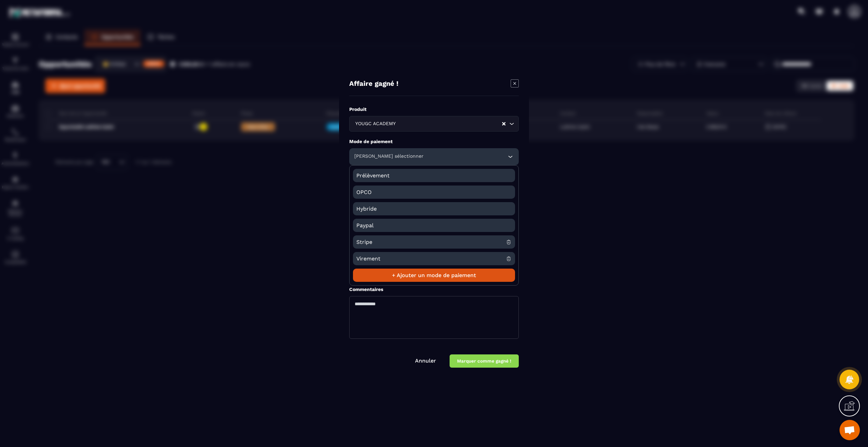 This screenshot has height=447, width=868. Describe the element at coordinates (484, 361) in the screenshot. I see `button: Marquer comme gagné !` at that location.